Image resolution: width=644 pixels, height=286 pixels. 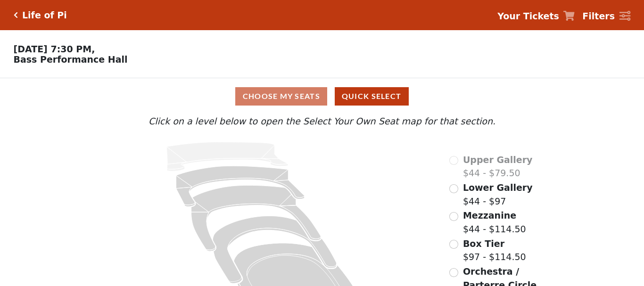 I want to click on span: Box Tier, so click(x=484, y=243).